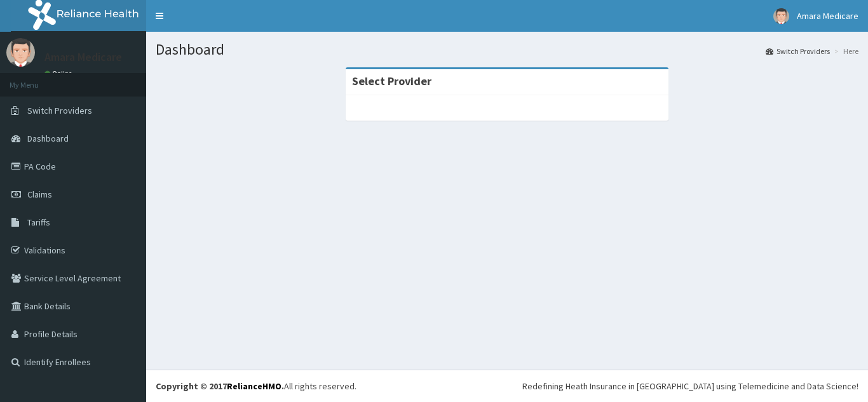 The height and width of the screenshot is (402, 868). Describe the element at coordinates (507, 49) in the screenshot. I see `h1: Dashboard` at that location.